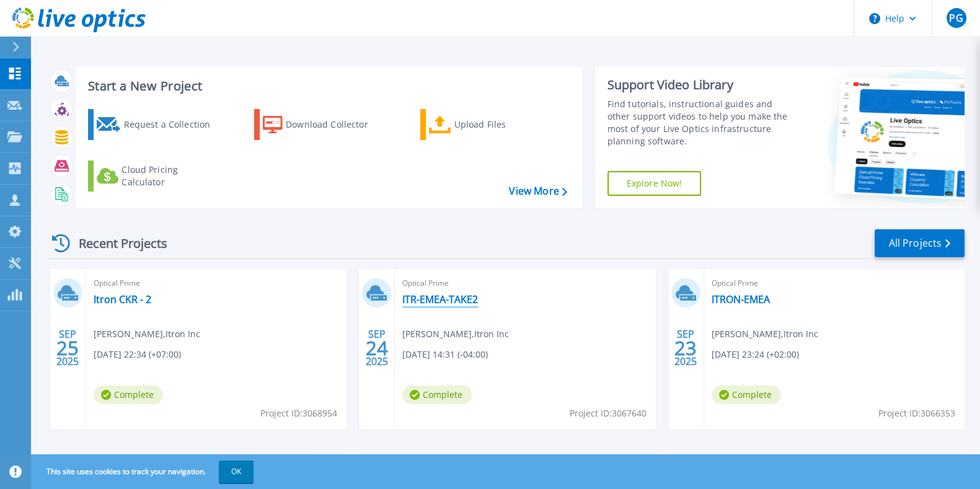 Image resolution: width=980 pixels, height=489 pixels. I want to click on span: 24, so click(377, 348).